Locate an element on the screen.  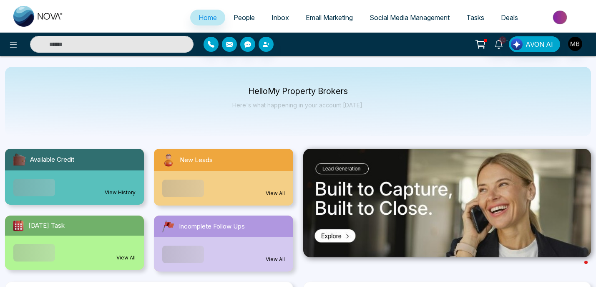
img: Lead Flow is located at coordinates (517, 44).